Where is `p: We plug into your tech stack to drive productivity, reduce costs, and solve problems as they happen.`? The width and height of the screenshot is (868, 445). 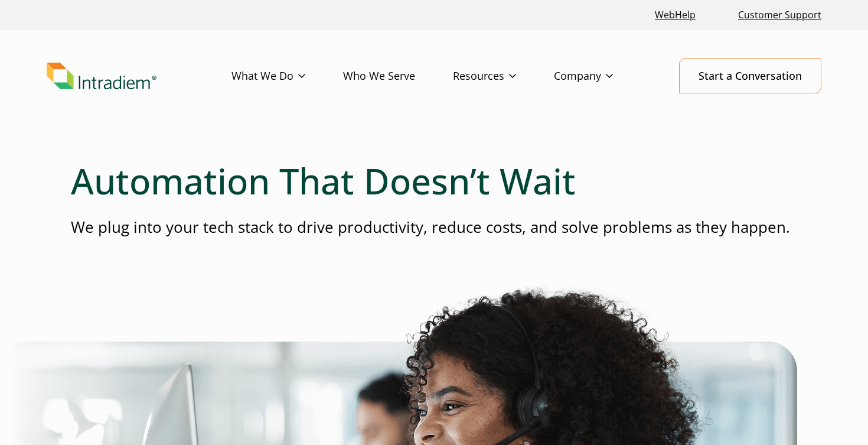
p: We plug into your tech stack to drive productivity, reduce costs, and solve problems as they happen. is located at coordinates (434, 227).